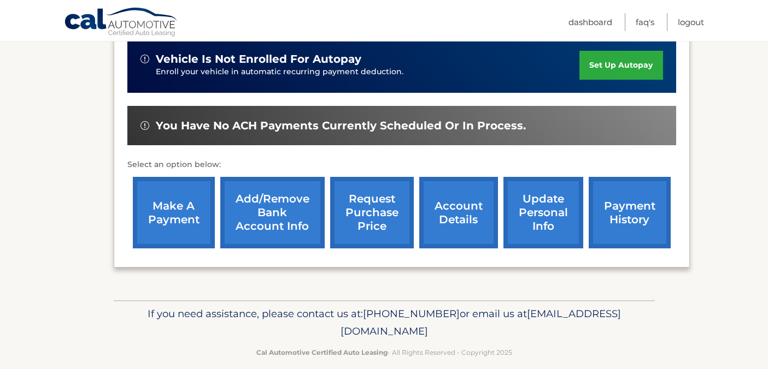 The height and width of the screenshot is (369, 768). Describe the element at coordinates (121, 23) in the screenshot. I see `a: Cal Automotive` at that location.